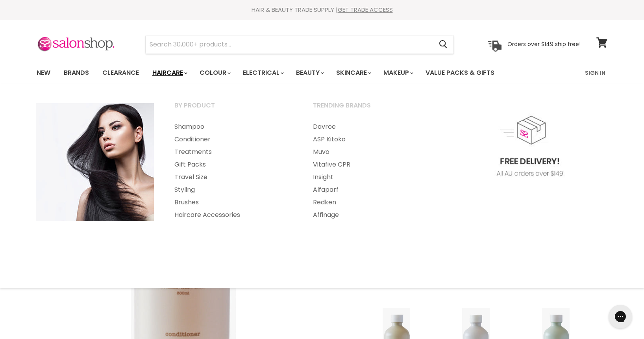 The height and width of the screenshot is (339, 644). Describe the element at coordinates (365, 9) in the screenshot. I see `a: GET TRADE ACCESS` at that location.